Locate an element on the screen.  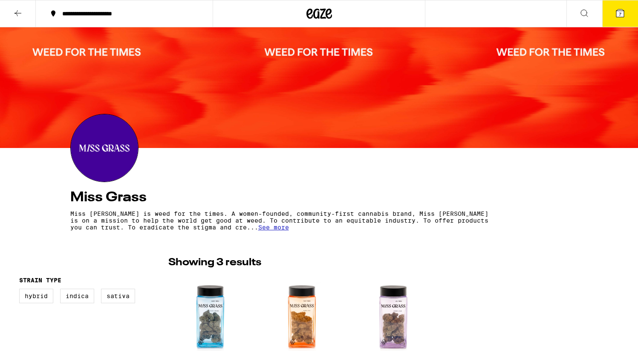
legend: Strain Type is located at coordinates (40, 280).